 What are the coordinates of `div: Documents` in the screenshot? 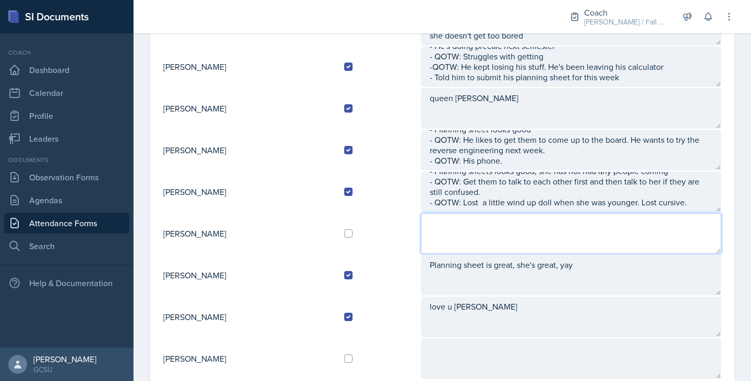 It's located at (67, 160).